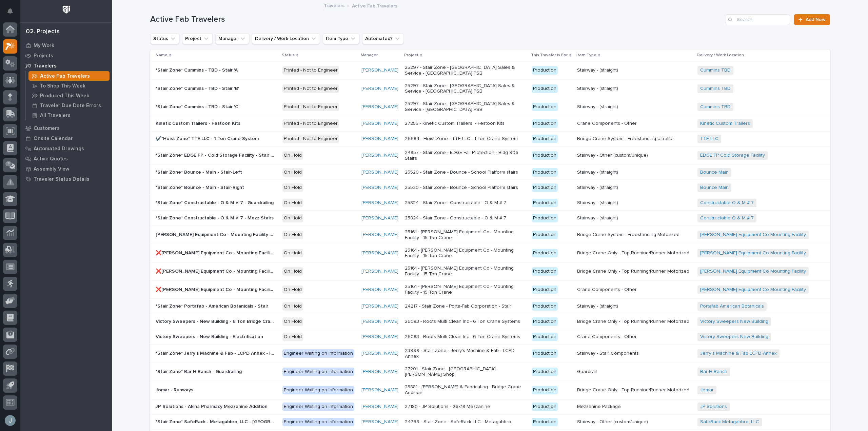  I want to click on p: 26684 - Hoist Zone - TTE LLC - 1 Ton Crane System, so click(464, 139).